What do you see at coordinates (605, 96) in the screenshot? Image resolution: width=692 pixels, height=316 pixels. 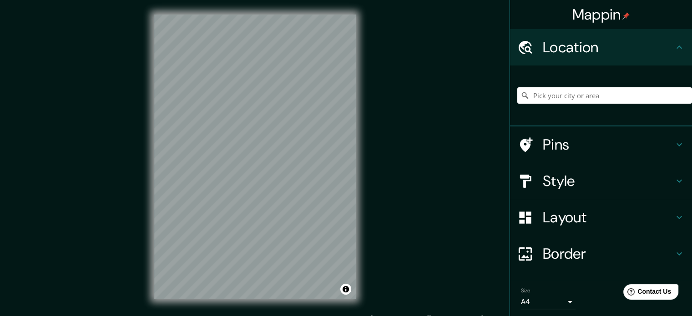 I see `input: Pick your city or area` at bounding box center [605, 96].